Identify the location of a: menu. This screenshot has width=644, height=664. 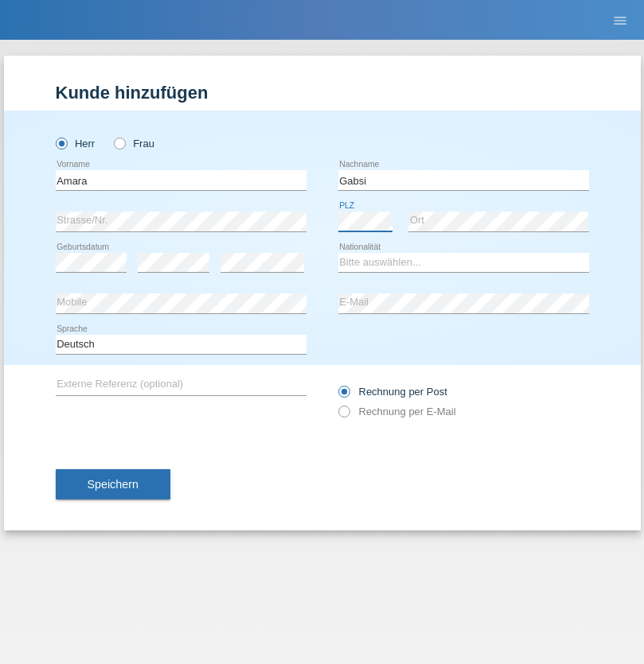
(620, 20).